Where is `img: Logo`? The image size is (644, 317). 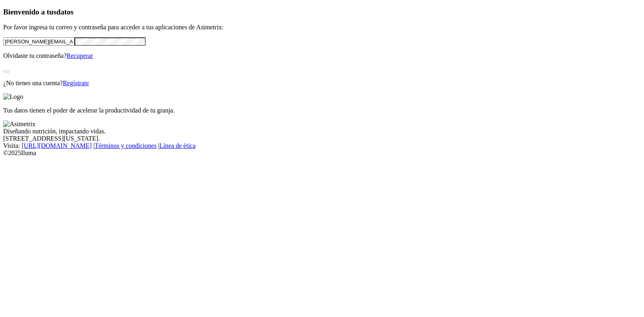
img: Logo is located at coordinates (13, 97).